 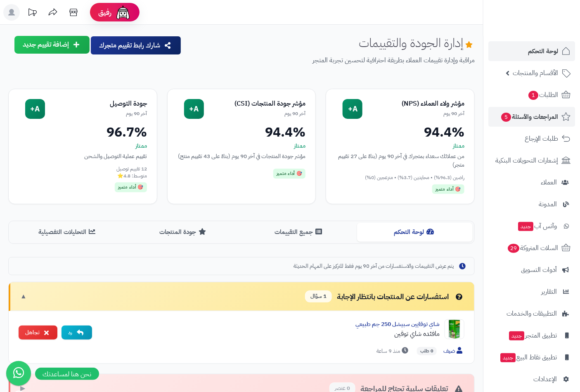 What do you see at coordinates (532, 160) in the screenshot?
I see `a: إشعارات التحويلات البنكية` at bounding box center [532, 160].